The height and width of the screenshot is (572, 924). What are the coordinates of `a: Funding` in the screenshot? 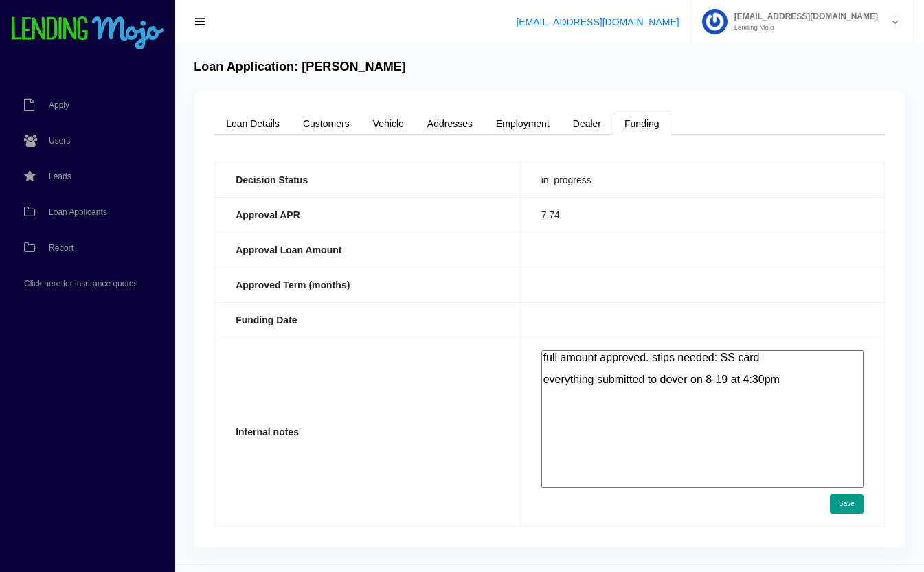 It's located at (642, 124).